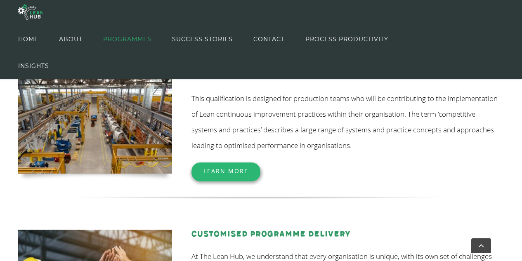 Image resolution: width=522 pixels, height=261 pixels. What do you see at coordinates (202, 39) in the screenshot?
I see `span: SUCCESS STORIES` at bounding box center [202, 39].